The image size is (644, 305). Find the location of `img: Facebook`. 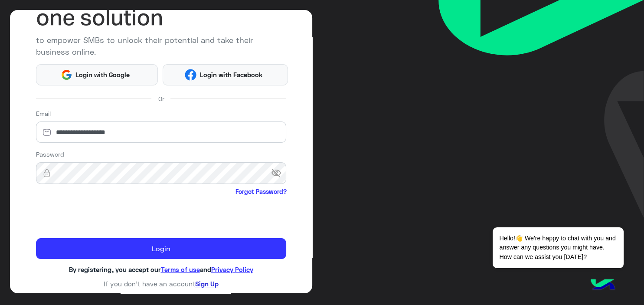

img: Facebook is located at coordinates (191, 75).